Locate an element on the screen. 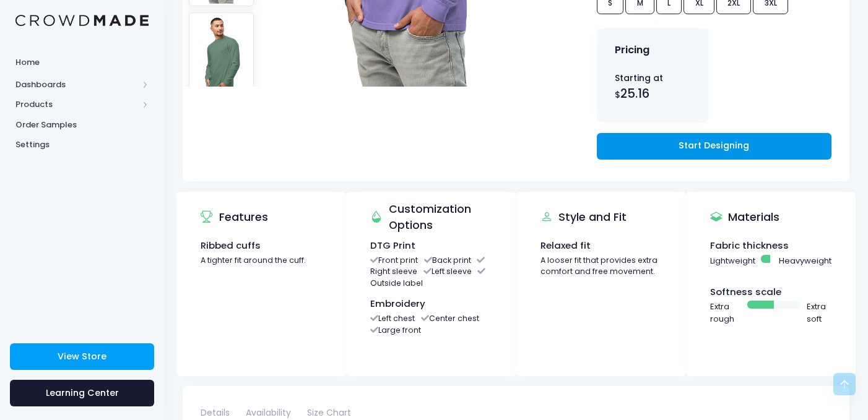  span: Lightweight is located at coordinates (732, 261).